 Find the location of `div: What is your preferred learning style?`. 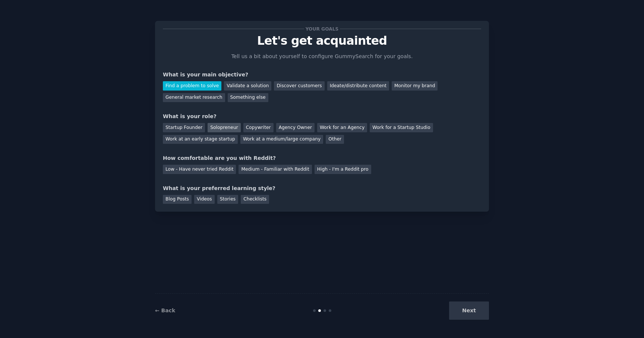

div: What is your preferred learning style? is located at coordinates (322, 188).